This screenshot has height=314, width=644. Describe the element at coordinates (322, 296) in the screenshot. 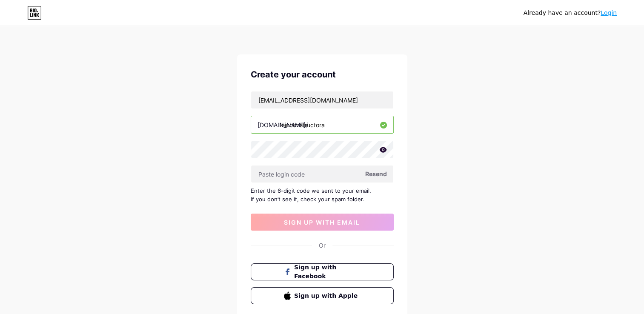

I see `button: Sign up with Apple` at that location.